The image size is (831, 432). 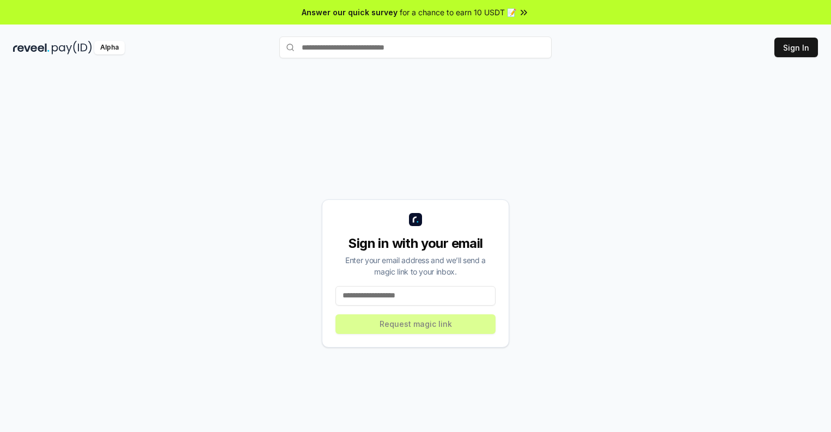 What do you see at coordinates (458, 12) in the screenshot?
I see `span: for a chance to earn 10 USDT 📝` at bounding box center [458, 12].